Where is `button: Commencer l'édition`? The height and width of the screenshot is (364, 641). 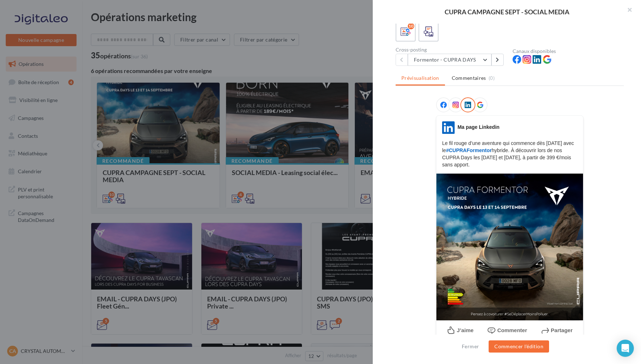 button: Commencer l'édition is located at coordinates (519, 346).